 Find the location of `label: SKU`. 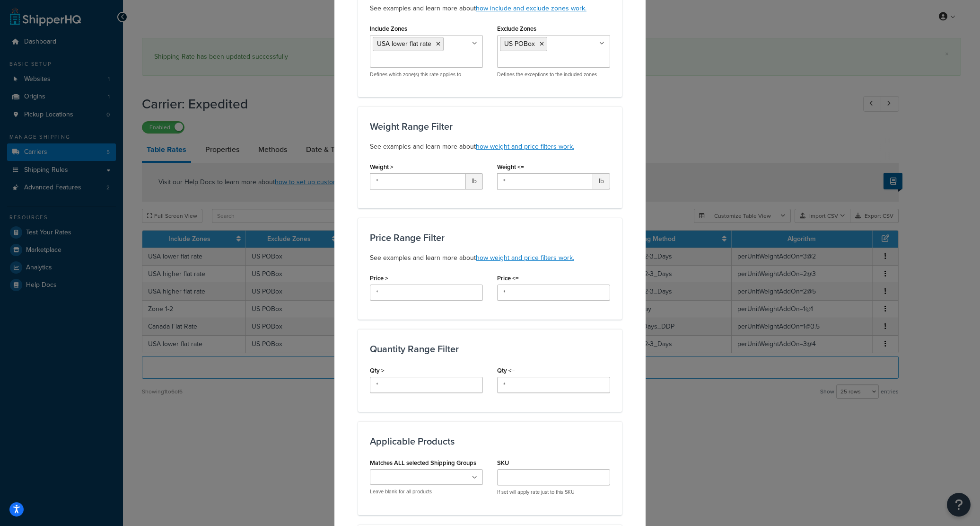

label: SKU is located at coordinates (502, 462).